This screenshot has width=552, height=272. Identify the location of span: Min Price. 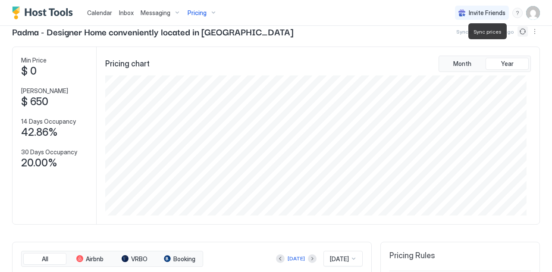
(34, 60).